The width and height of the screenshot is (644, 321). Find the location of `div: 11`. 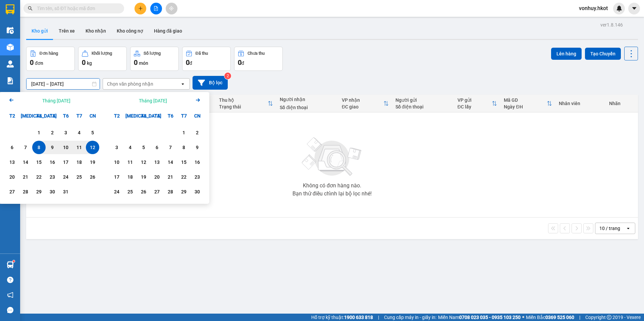

div: 11 is located at coordinates (130, 162).